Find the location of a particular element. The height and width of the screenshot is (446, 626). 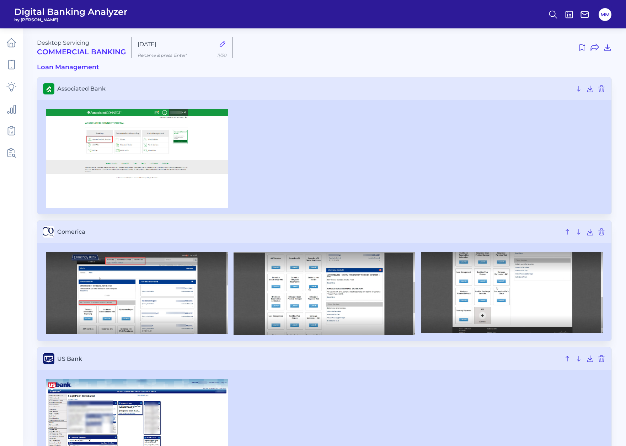

img: Associated Bank is located at coordinates (137, 158).